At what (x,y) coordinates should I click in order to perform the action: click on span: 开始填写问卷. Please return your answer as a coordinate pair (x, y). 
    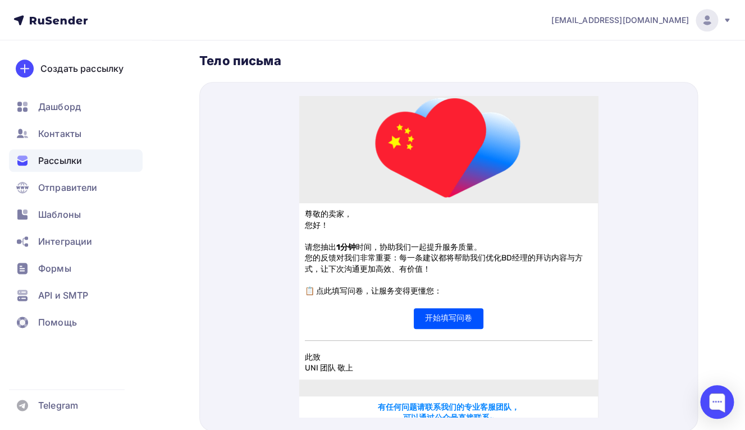
    Looking at the image, I should click on (149, 222).